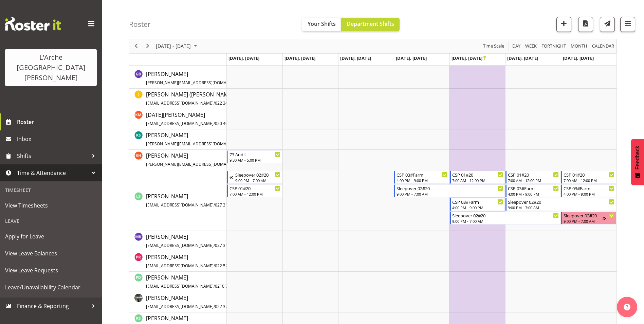 This screenshot has height=324, width=644. I want to click on div: Leanne Smith"s event - CSP 01#20 Begin From Sunday, October 26, 2025 at 7:00:00 AM GMT+13:00 Ends..., so click(589, 177).